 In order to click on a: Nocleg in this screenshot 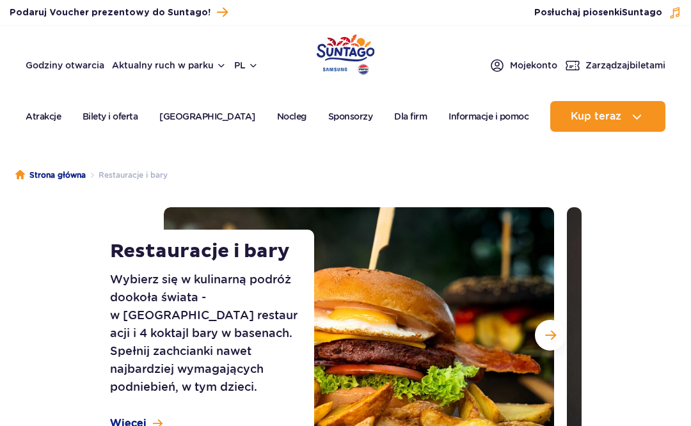, I will do `click(292, 116)`.